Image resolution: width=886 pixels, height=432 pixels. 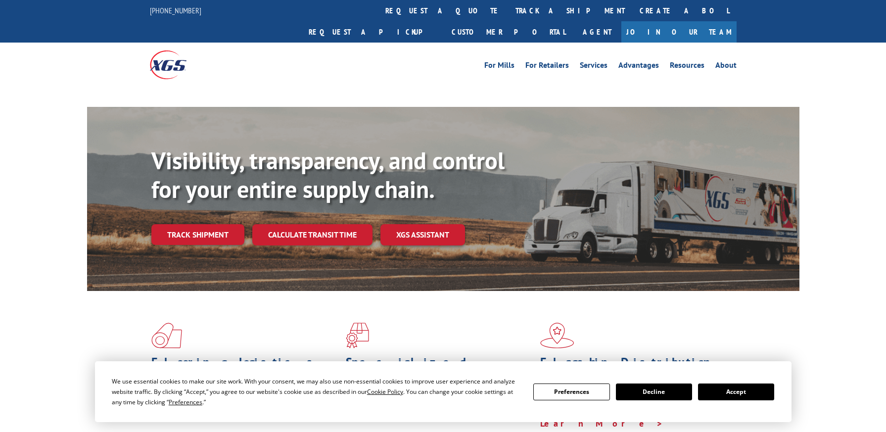 I want to click on h1: Specialized Freight Experts, so click(x=439, y=371).